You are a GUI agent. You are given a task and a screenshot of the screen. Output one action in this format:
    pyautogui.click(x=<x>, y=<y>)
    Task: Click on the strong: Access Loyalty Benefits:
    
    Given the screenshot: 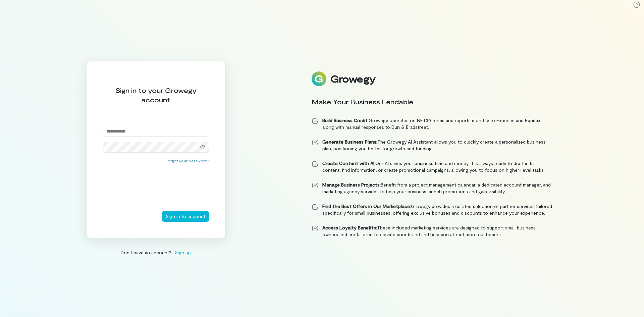 What is the action you would take?
    pyautogui.click(x=350, y=228)
    